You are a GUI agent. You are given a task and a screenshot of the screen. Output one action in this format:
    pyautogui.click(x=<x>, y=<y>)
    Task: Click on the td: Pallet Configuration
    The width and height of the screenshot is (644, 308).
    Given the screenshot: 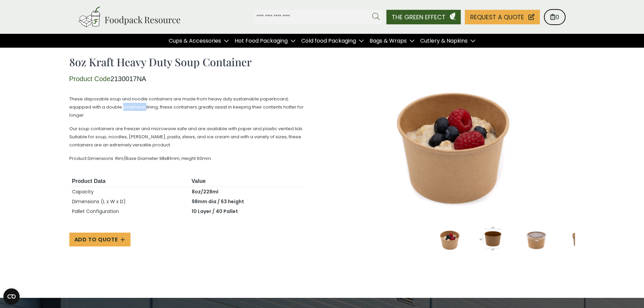 What is the action you would take?
    pyautogui.click(x=129, y=211)
    